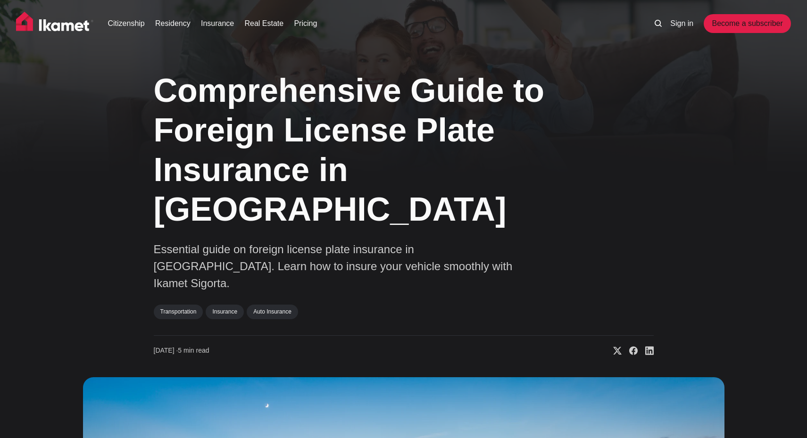  What do you see at coordinates (646, 351) in the screenshot?
I see `a: Share on Linkedin` at bounding box center [646, 351].